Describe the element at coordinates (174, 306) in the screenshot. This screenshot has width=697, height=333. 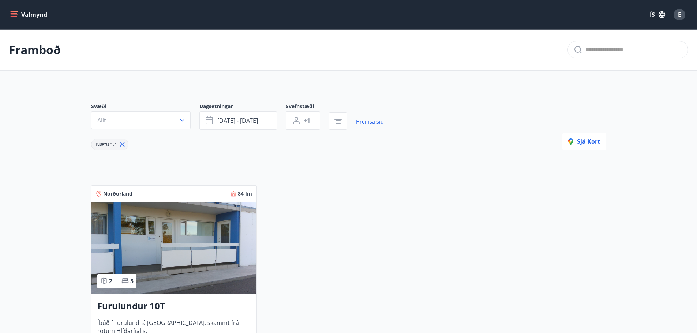
I see `h3: Furulundur 10T` at that location.